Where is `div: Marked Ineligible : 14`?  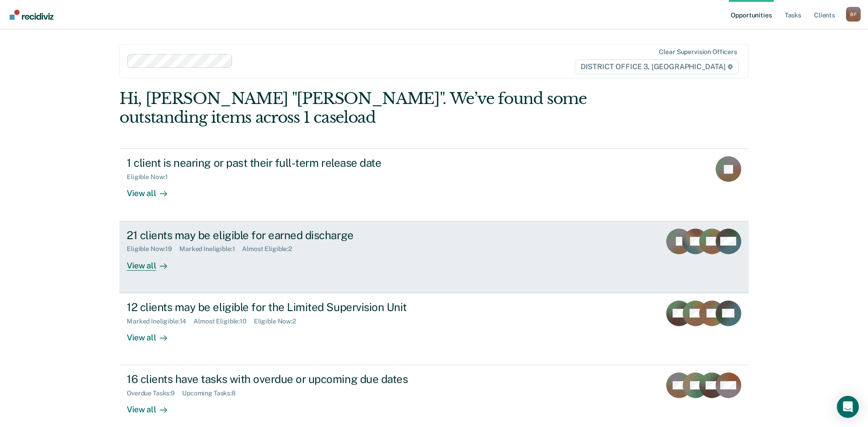
div: Marked Ineligible : 14 is located at coordinates (160, 321).